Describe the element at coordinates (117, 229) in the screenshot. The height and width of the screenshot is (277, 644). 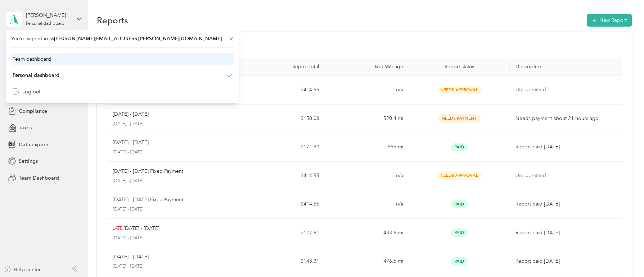
I see `p: LATE` at that location.